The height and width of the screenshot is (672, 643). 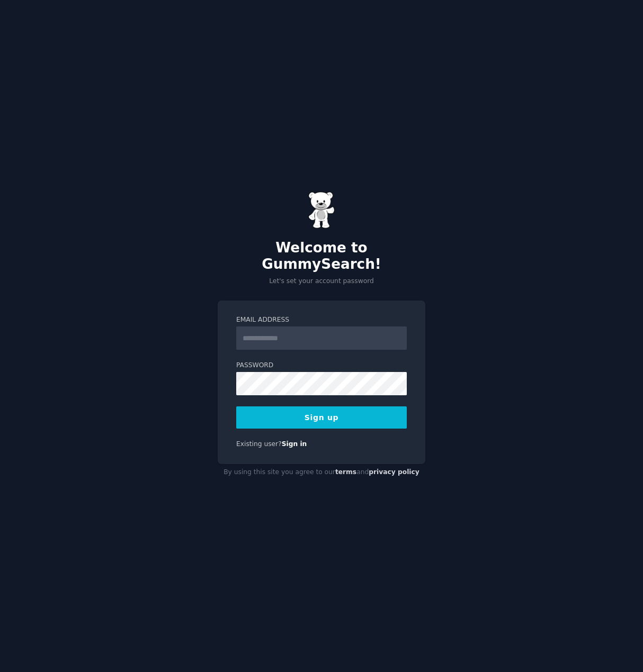 I want to click on span: Existing user?, so click(x=259, y=444).